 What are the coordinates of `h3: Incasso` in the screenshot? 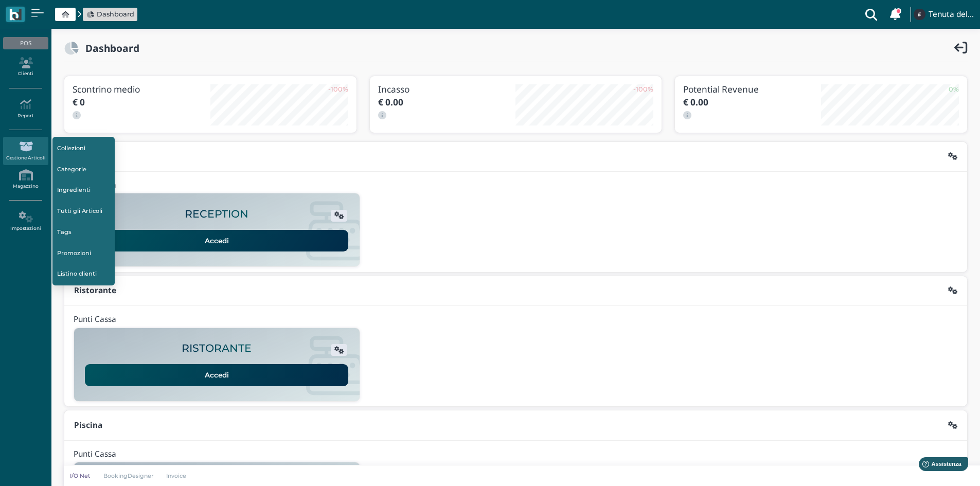 It's located at (447, 89).